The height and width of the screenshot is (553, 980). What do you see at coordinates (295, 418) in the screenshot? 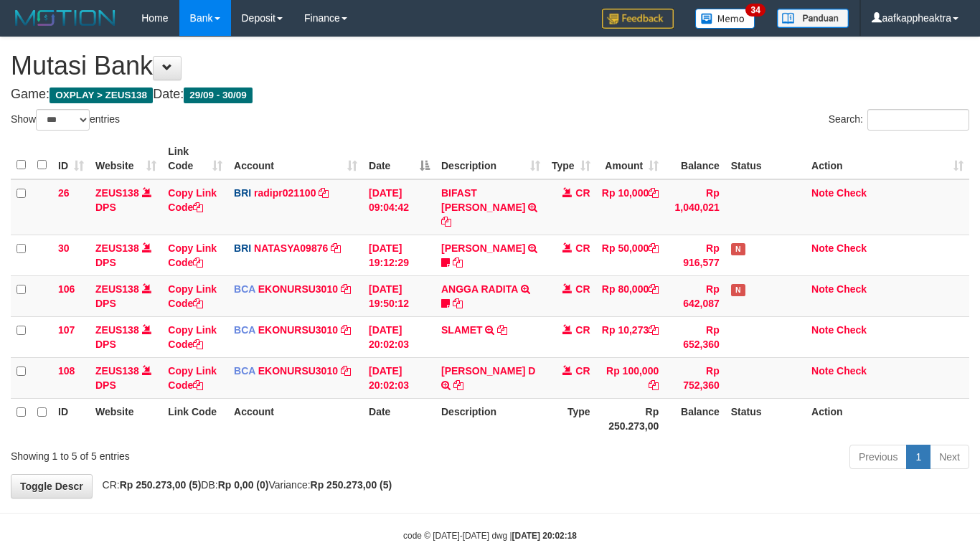
I see `th: Account` at bounding box center [295, 418].